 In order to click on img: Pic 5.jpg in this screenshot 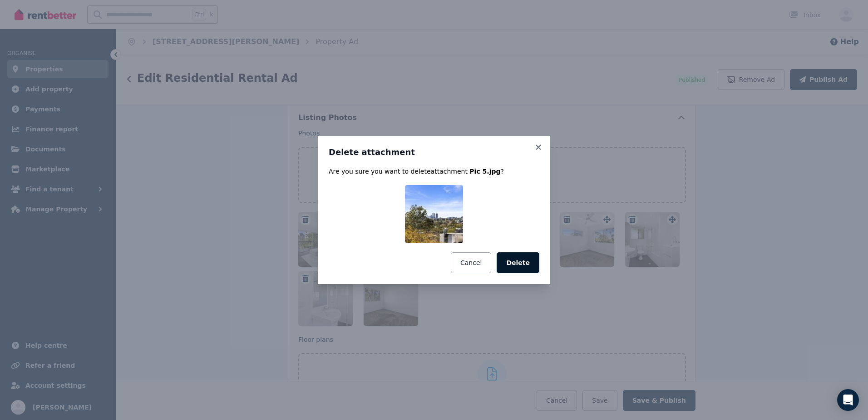, I will do `click(434, 214)`.